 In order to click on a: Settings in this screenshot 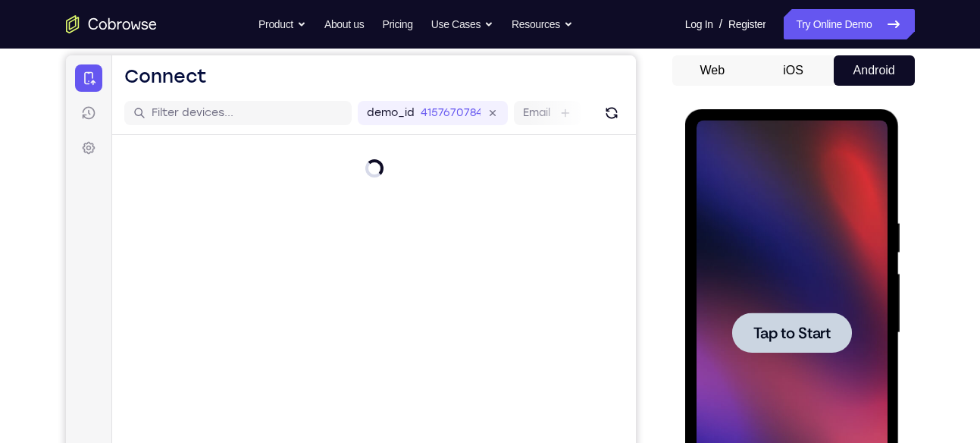, I will do `click(23, 92)`.